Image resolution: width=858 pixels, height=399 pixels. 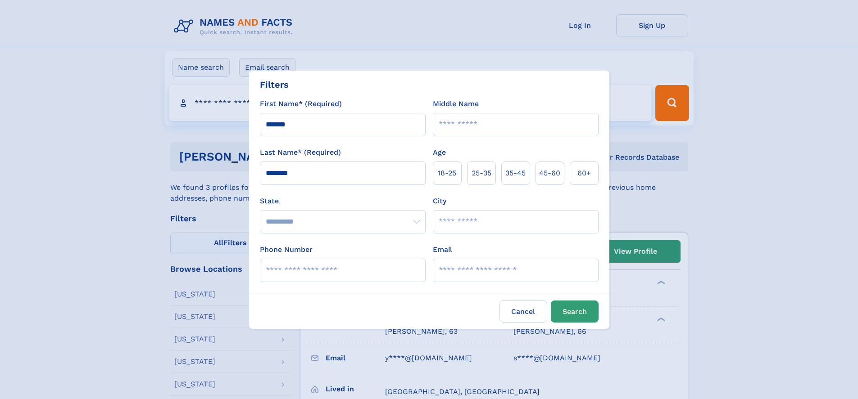 What do you see at coordinates (300, 153) in the screenshot?
I see `label: Last Name* (Required)` at bounding box center [300, 153].